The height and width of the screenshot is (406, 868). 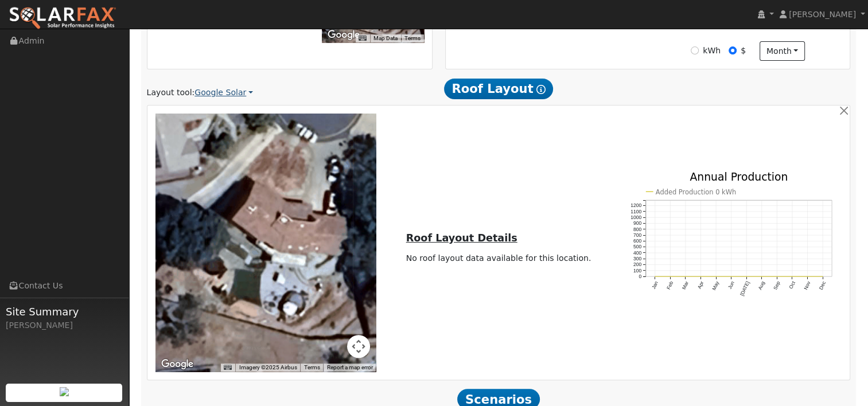 What do you see at coordinates (731, 285) in the screenshot?
I see `text: Jun` at bounding box center [731, 285].